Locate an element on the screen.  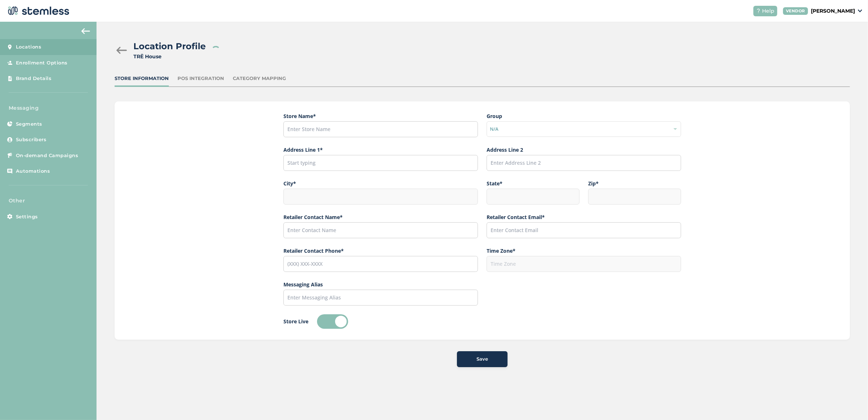
div: VENDOR is located at coordinates (795, 11).